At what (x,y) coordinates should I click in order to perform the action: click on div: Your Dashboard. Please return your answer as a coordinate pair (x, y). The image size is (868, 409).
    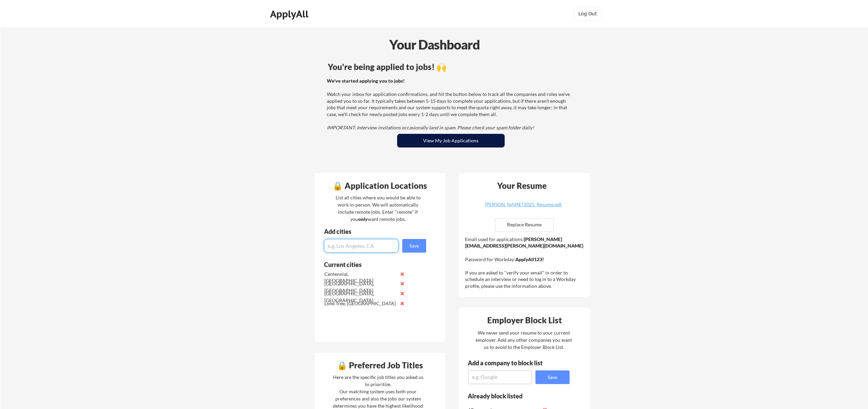
    Looking at the image, I should click on (434, 45).